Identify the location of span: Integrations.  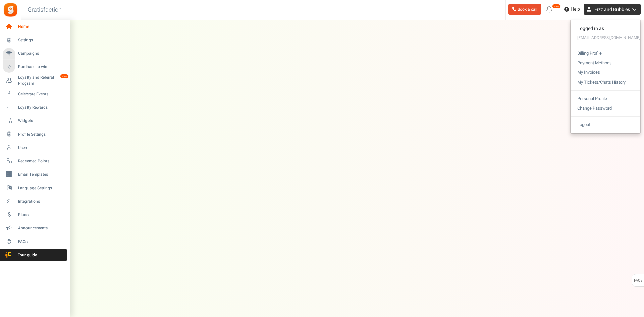
(42, 202).